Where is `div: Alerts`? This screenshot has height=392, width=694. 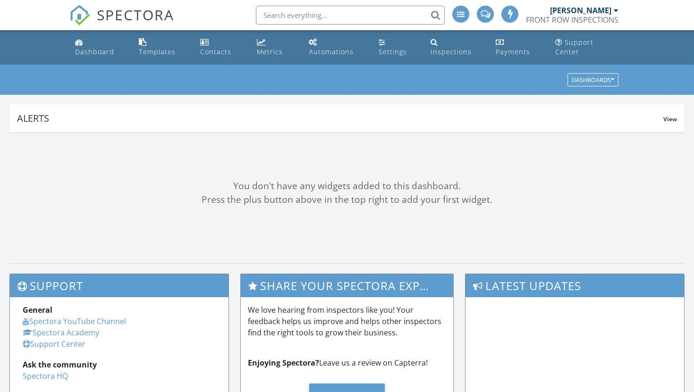
div: Alerts is located at coordinates (340, 118).